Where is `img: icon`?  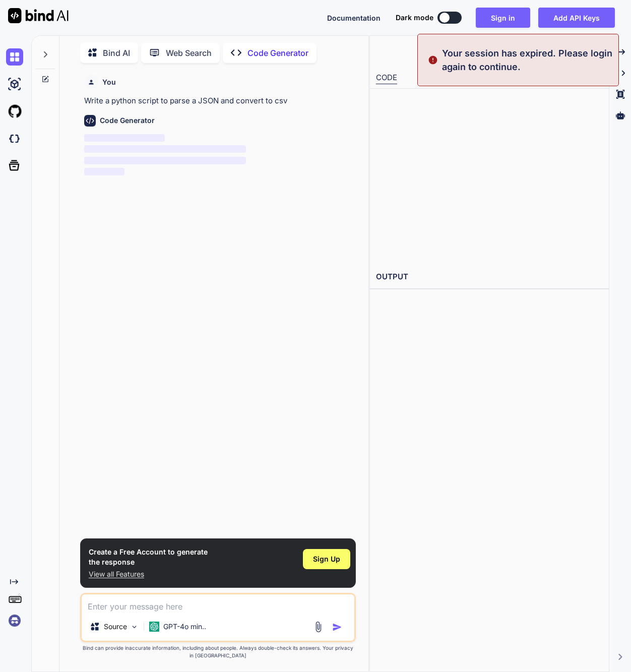 img: icon is located at coordinates (337, 627).